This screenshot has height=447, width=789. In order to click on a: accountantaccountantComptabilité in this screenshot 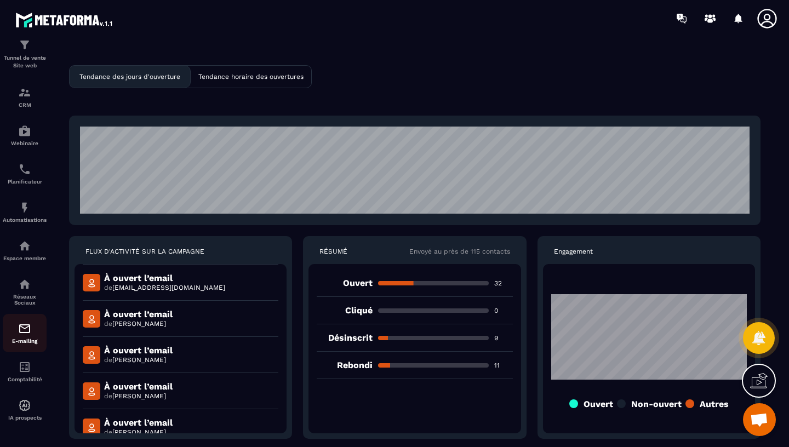, I will do `click(25, 371)`.